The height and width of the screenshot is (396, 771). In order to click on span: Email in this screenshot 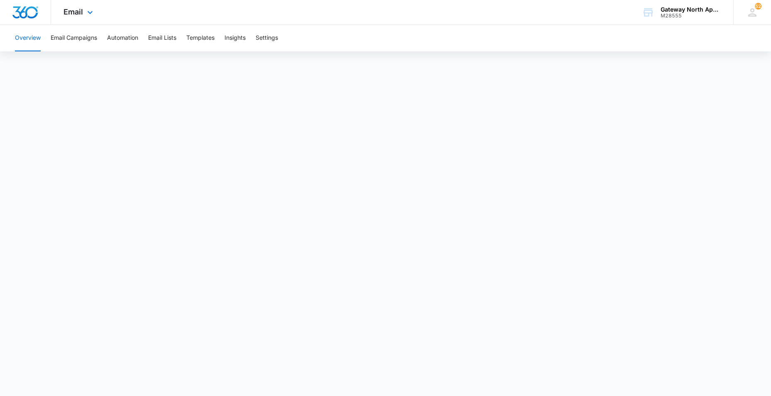, I will do `click(73, 12)`.